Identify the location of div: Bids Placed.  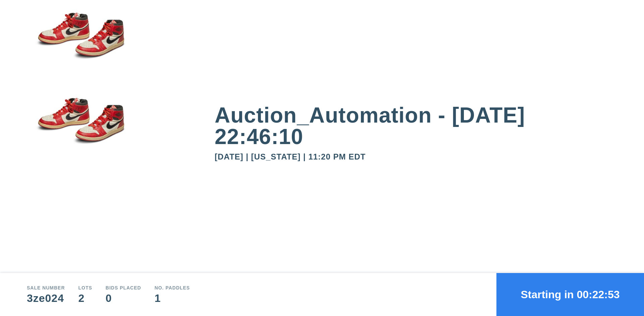
(123, 288).